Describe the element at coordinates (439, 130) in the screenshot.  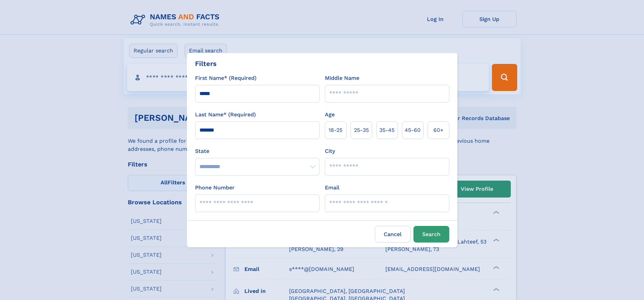
I see `span: 60+` at that location.